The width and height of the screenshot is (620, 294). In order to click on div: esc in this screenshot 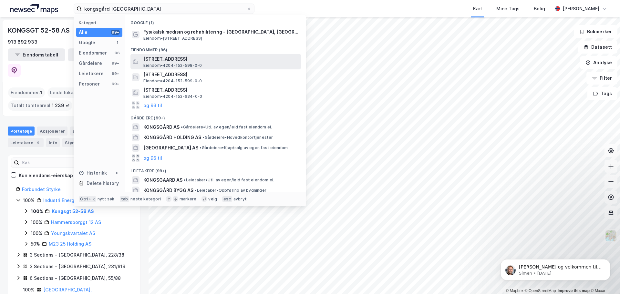, I will do `click(227, 199)`.